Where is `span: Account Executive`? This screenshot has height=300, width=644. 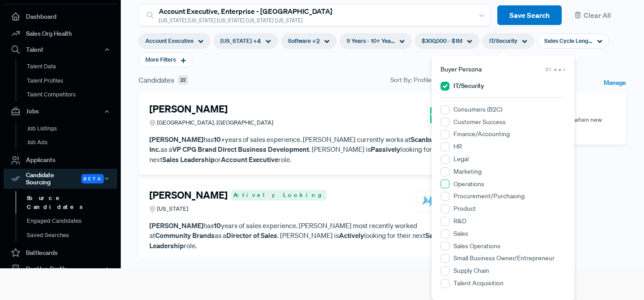
span: Account Executive is located at coordinates (170, 40).